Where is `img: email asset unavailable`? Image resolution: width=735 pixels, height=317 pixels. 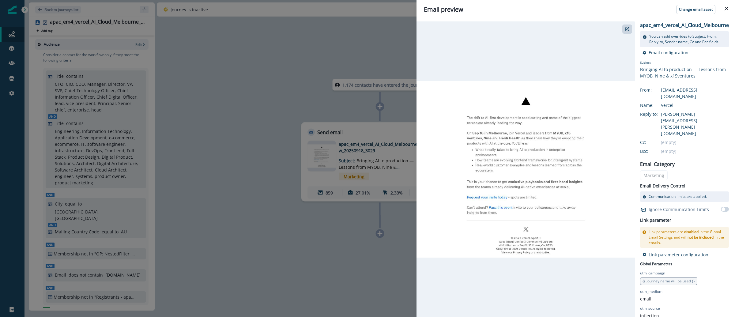
img: email asset unavailable is located at coordinates (526, 169).